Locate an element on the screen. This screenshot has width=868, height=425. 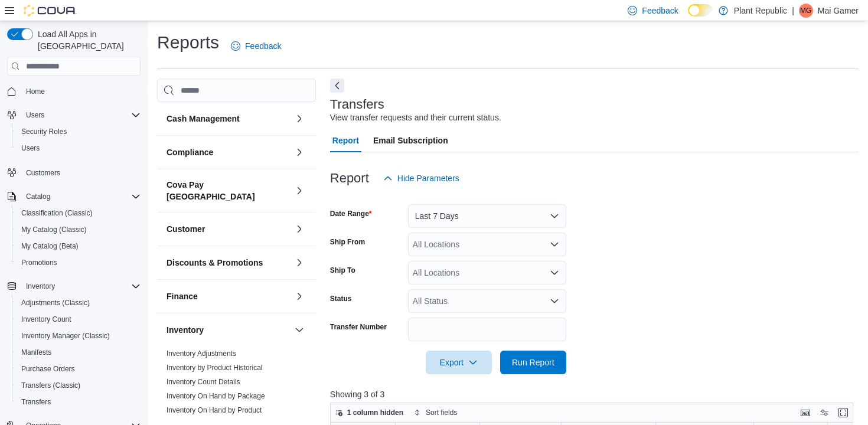
button: Inventory Count is located at coordinates (78, 319).